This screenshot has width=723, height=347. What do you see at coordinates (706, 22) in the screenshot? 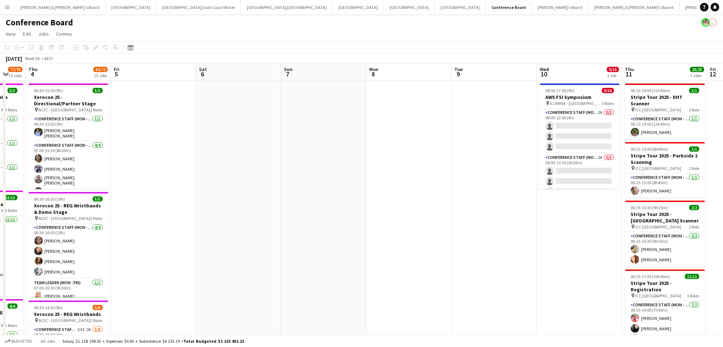
I see `app-user-avatar: Arrence Torres` at bounding box center [706, 22].